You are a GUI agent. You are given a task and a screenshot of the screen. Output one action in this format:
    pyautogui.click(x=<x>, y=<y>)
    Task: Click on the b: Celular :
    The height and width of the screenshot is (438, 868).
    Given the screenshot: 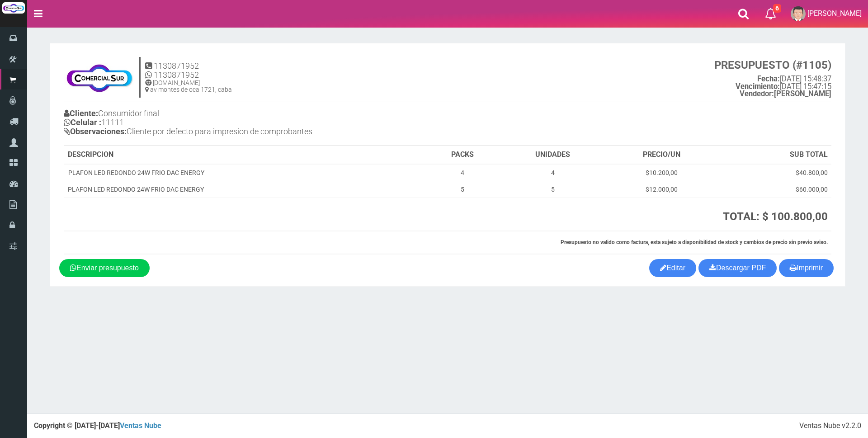 What is the action you would take?
    pyautogui.click(x=82, y=122)
    